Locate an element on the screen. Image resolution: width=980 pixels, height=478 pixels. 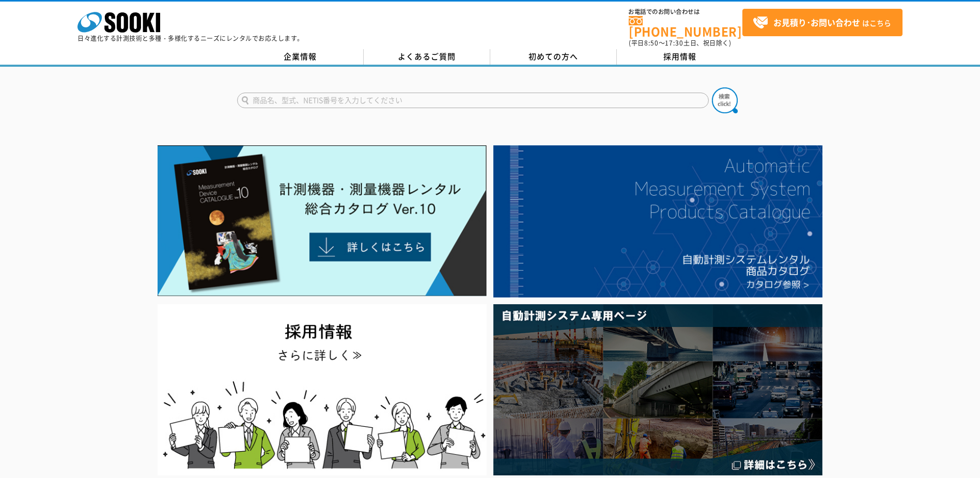
strong: お見積り･お問い合わせ is located at coordinates (816, 22).